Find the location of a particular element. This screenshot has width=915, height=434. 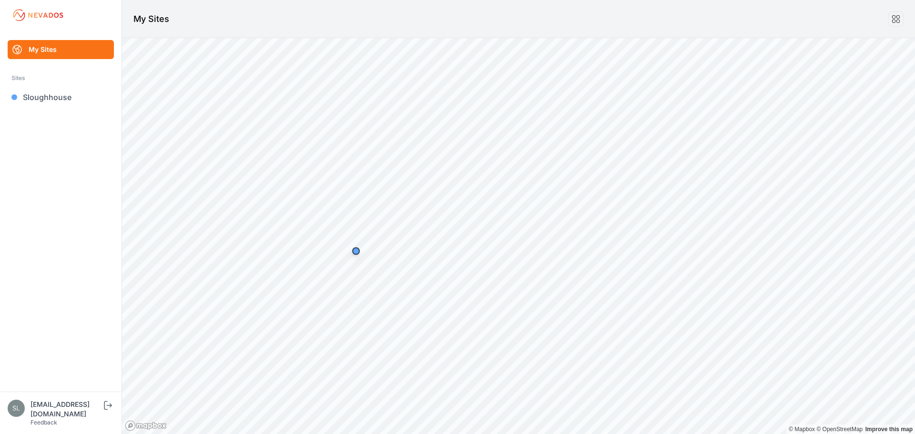

div: Map marker is located at coordinates (356, 251).